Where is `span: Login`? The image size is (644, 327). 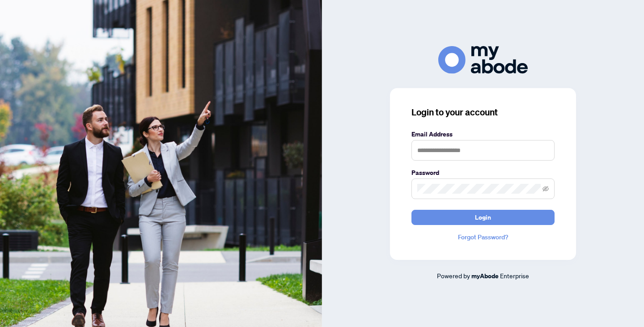 span: Login is located at coordinates (483, 217).